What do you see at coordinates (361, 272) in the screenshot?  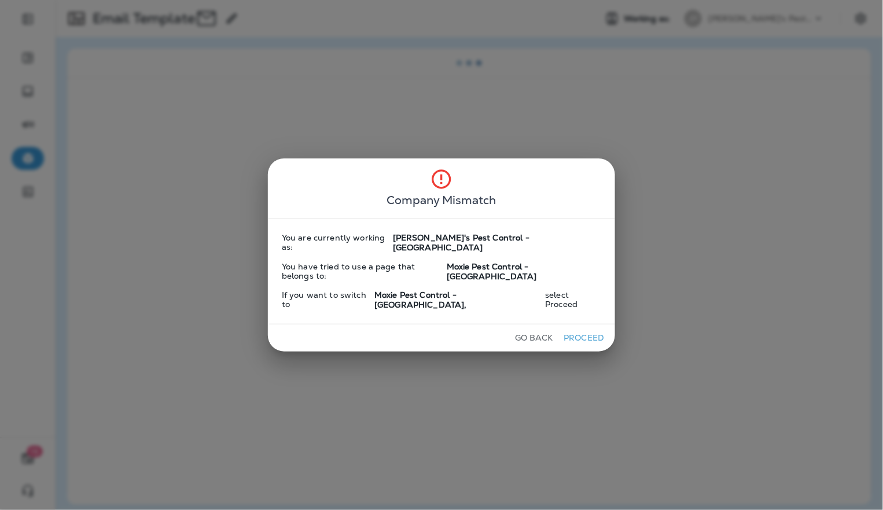 I see `span: You have tried to use a page that belongs to:` at bounding box center [361, 272].